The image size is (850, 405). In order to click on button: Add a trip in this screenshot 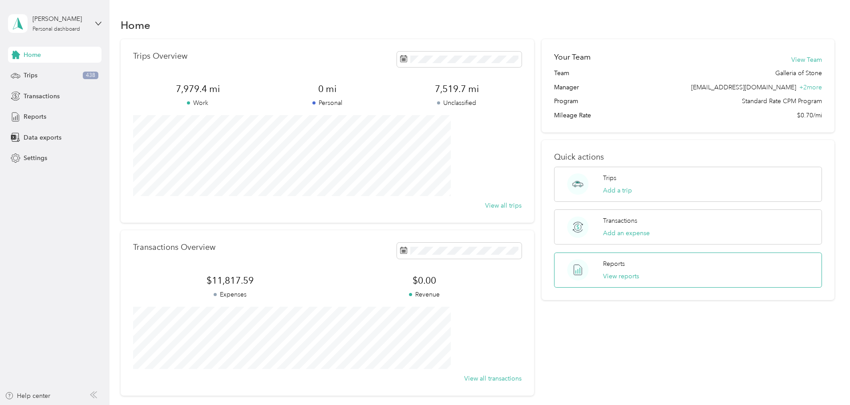, I will do `click(617, 190)`.